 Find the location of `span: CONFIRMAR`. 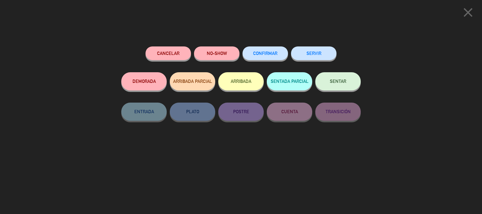

span: CONFIRMAR is located at coordinates (265, 53).